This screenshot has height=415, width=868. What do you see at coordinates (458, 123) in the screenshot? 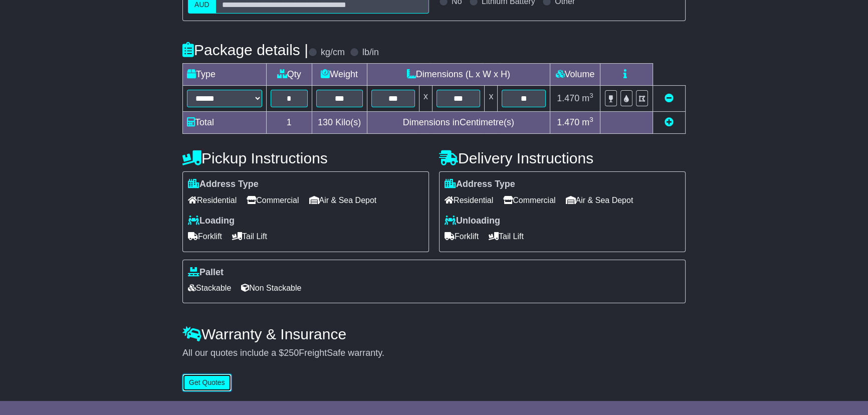
I see `td: Dimensions in Centimetre(s)` at bounding box center [458, 123].